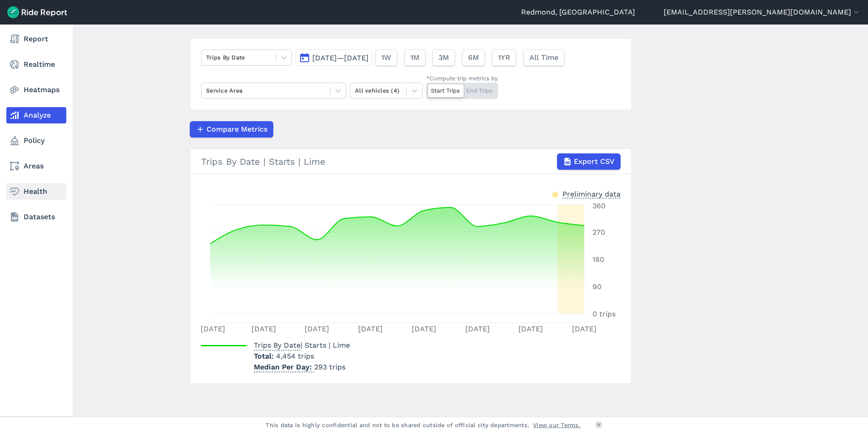 The image size is (868, 433). I want to click on span: 4,454 trips, so click(295, 356).